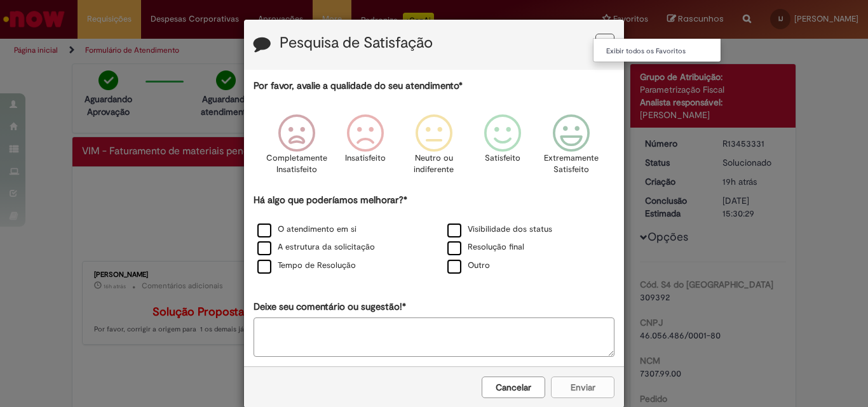  I want to click on div: Há algo que poderíamos melhorar?*, so click(434, 235).